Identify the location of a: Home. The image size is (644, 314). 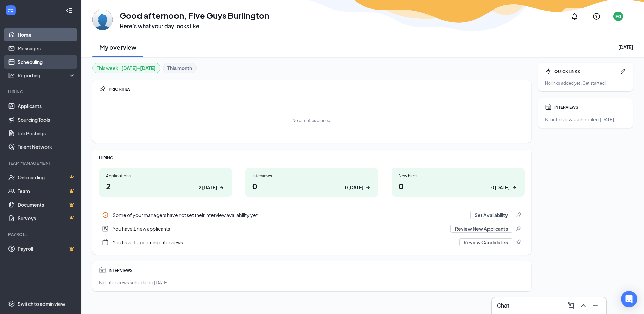
(47, 35).